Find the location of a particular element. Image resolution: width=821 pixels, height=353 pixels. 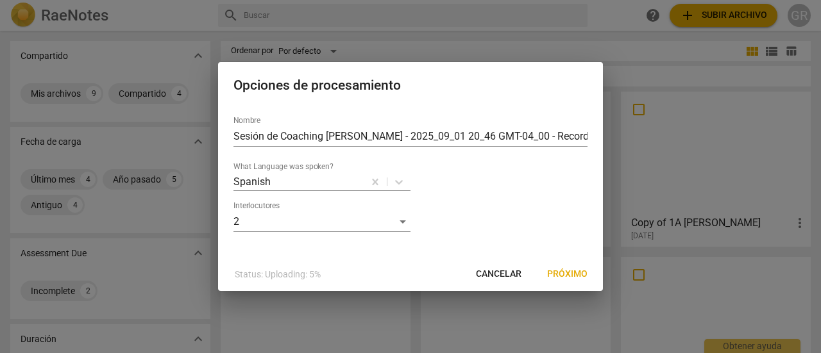

h2: Opciones de procesamiento is located at coordinates (411, 85).